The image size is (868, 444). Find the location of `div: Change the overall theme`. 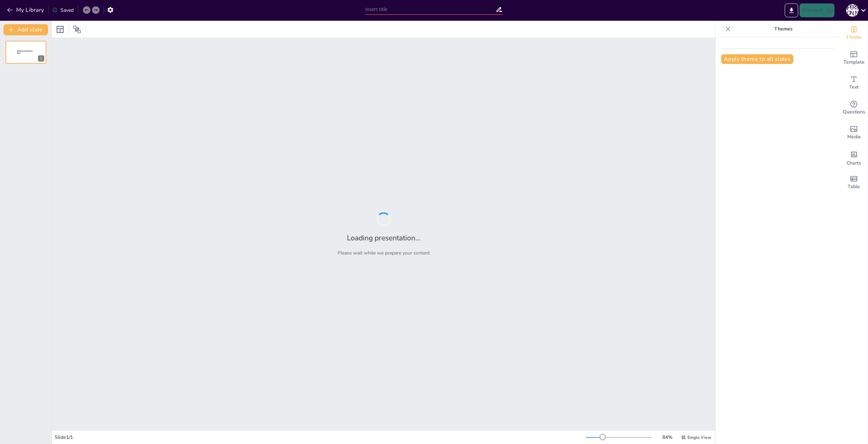

div: Change the overall theme is located at coordinates (854, 33).